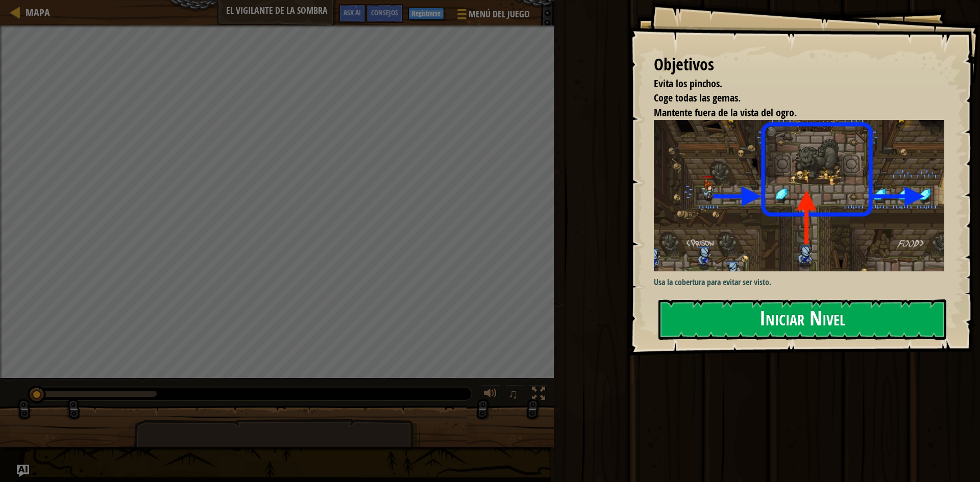 The width and height of the screenshot is (980, 482). What do you see at coordinates (426, 14) in the screenshot?
I see `button: Registrarse` at bounding box center [426, 14].